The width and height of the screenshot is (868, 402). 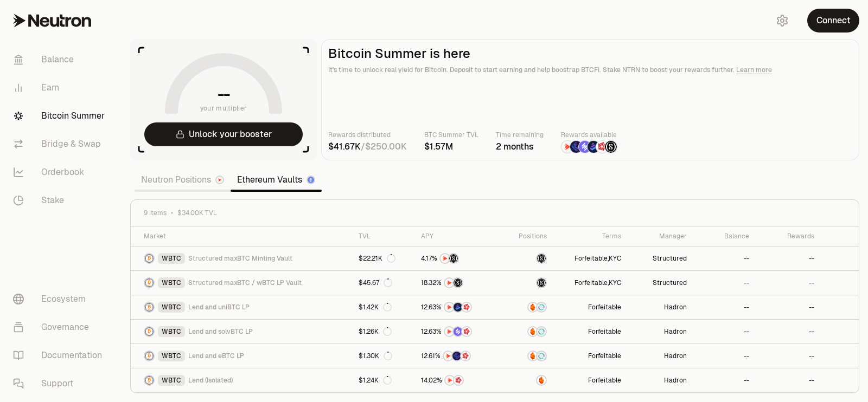 What do you see at coordinates (541, 258) in the screenshot?
I see `img: maxBTC` at bounding box center [541, 258].